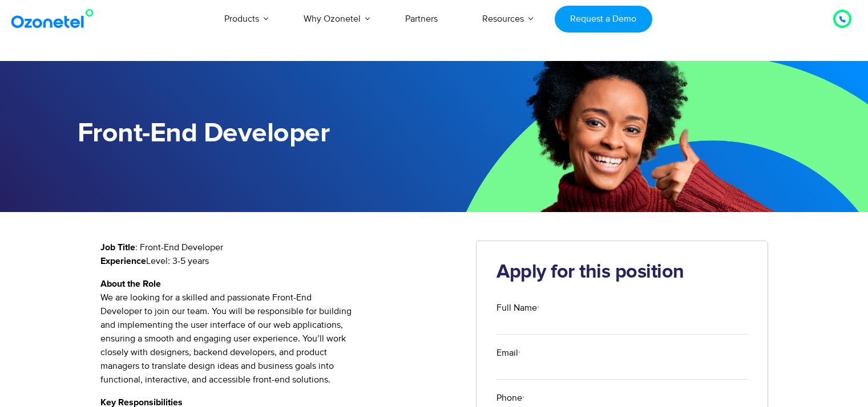 Image resolution: width=868 pixels, height=407 pixels. Describe the element at coordinates (280, 254) in the screenshot. I see `p: : Front-End Developer Level: 3-5 years` at that location.